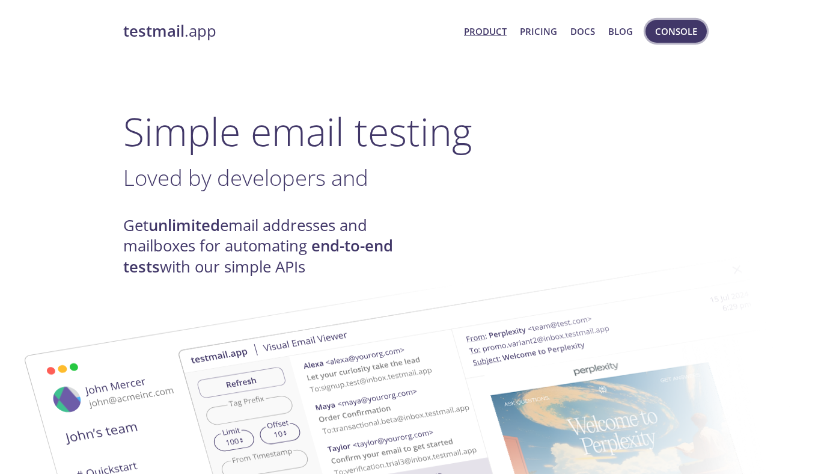  Describe the element at coordinates (417, 131) in the screenshot. I see `h1: Simple email testing` at that location.